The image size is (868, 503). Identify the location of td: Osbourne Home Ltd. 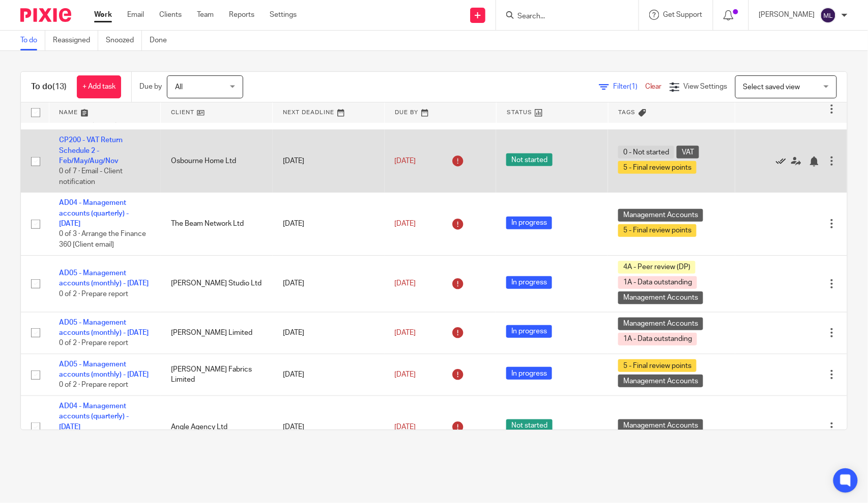
(217, 161).